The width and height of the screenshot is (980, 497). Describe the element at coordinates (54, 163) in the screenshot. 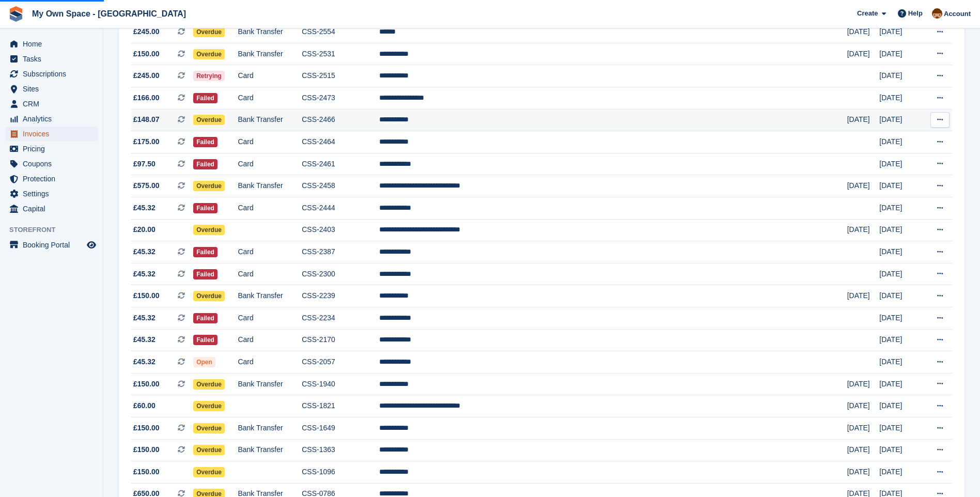

I see `span: Coupons` at that location.